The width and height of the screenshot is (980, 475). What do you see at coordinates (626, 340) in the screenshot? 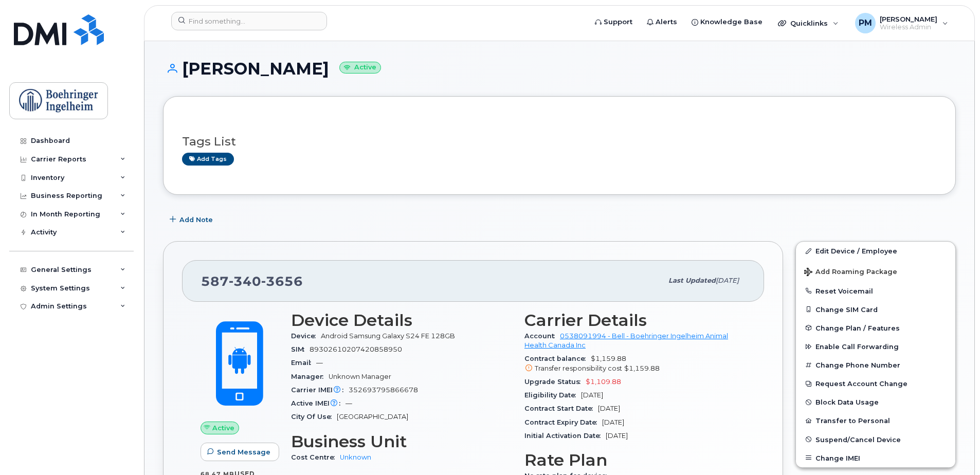
I see `a: 0538091994 - Bell - Boehringer Ingelheim Animal Health Canada Inc` at bounding box center [626, 340].